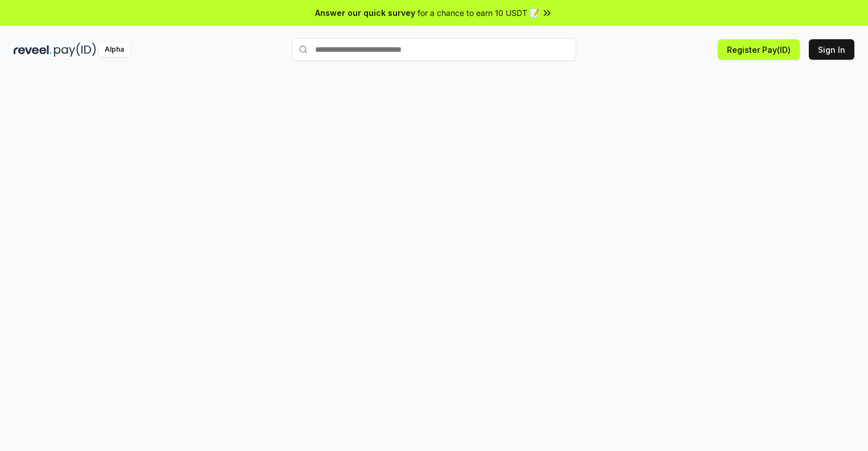  What do you see at coordinates (75, 50) in the screenshot?
I see `img: pay_id` at bounding box center [75, 50].